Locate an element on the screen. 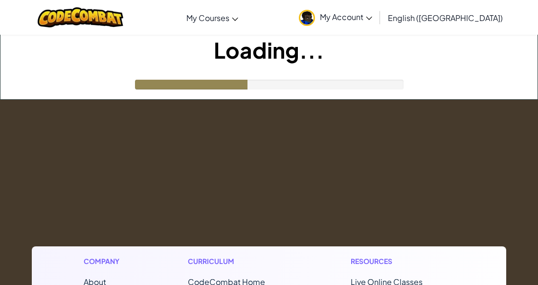  a: CodeCombat logo is located at coordinates (80, 17).